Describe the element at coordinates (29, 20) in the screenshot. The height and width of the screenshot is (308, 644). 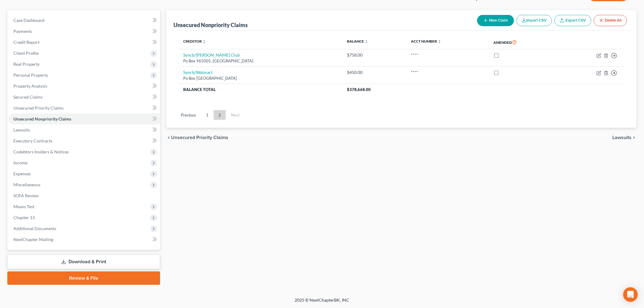
I see `span: Case Dashboard` at that location.